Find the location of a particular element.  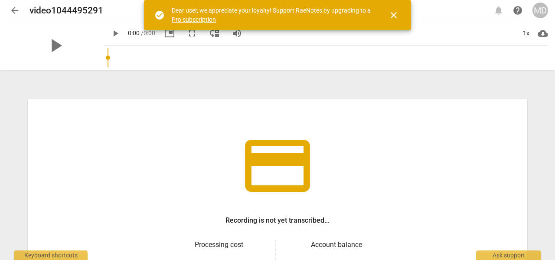

div: 1x is located at coordinates (526, 33).